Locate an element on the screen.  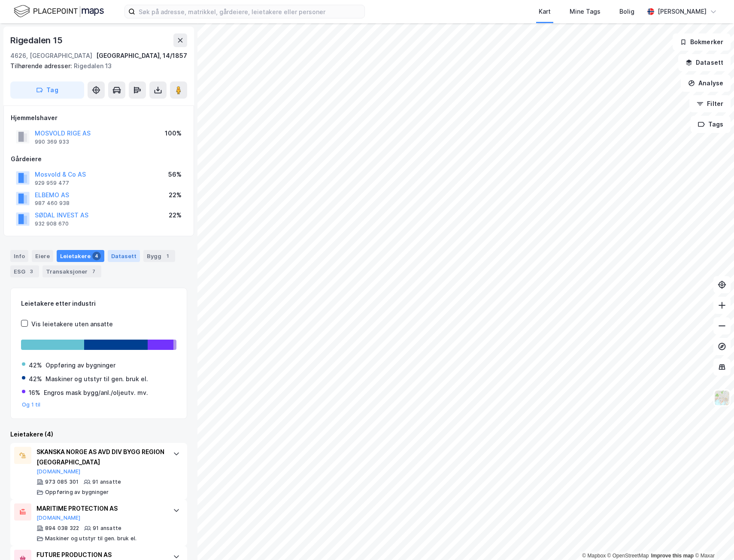
div: Rigedalen 13 is located at coordinates (95, 66).